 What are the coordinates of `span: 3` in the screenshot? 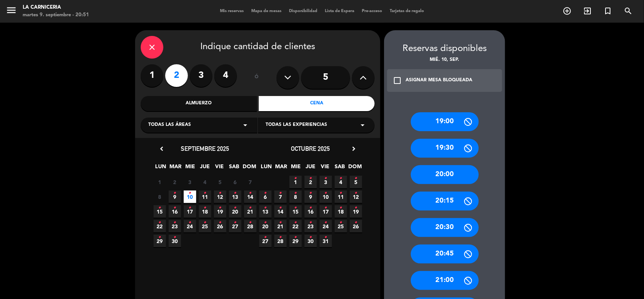 It's located at (325, 181).